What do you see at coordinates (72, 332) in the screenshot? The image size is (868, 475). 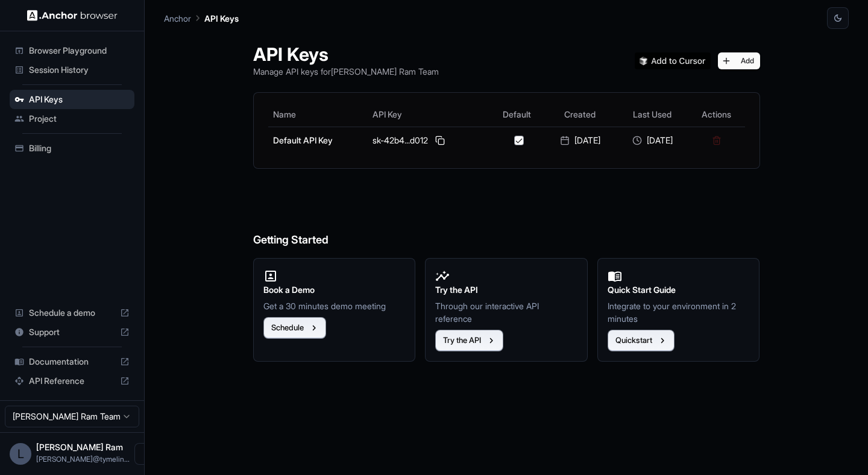 I see `span: Support` at bounding box center [72, 332].